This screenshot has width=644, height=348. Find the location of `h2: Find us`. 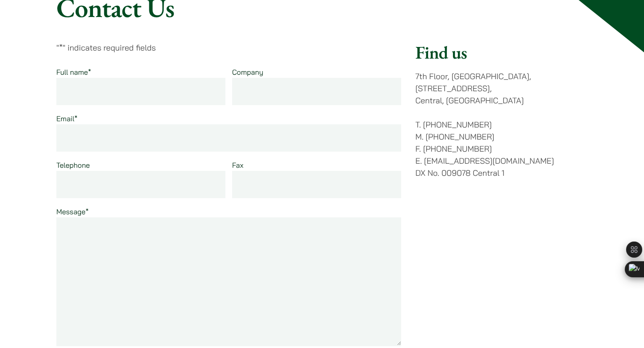

h2: Find us is located at coordinates (501, 52).